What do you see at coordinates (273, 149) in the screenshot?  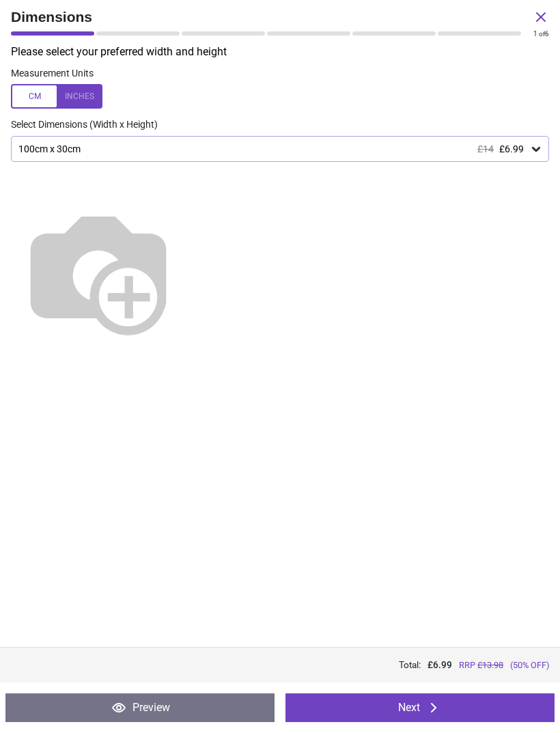 I see `div: 100cm x 30cm` at bounding box center [273, 149].